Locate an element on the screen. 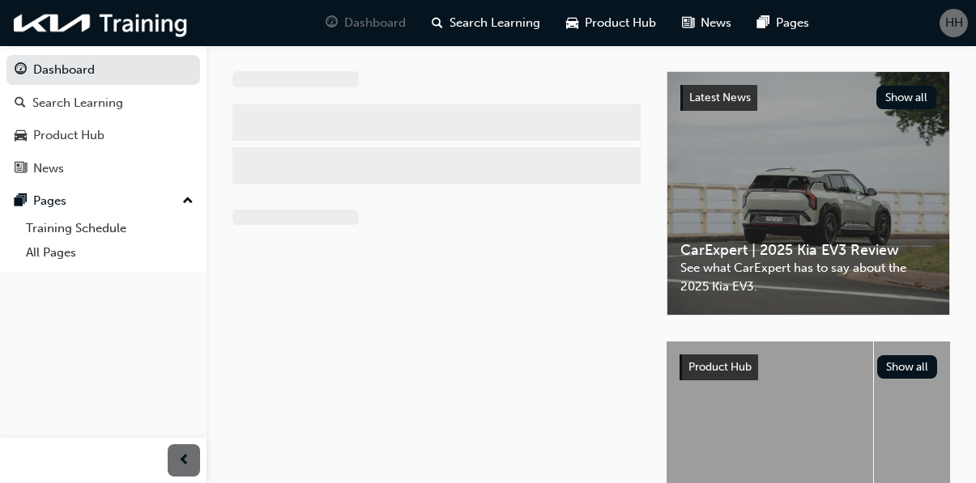 This screenshot has height=483, width=976. span: Pages is located at coordinates (792, 23).